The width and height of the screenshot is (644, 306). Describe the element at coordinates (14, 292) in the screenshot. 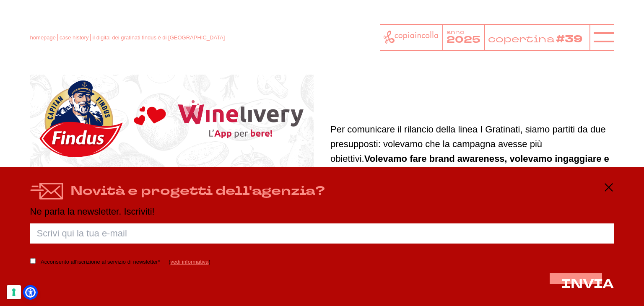

I see `button: Le tue preferenze relative al consenso per le tecnologie di tracciamento` at that location.